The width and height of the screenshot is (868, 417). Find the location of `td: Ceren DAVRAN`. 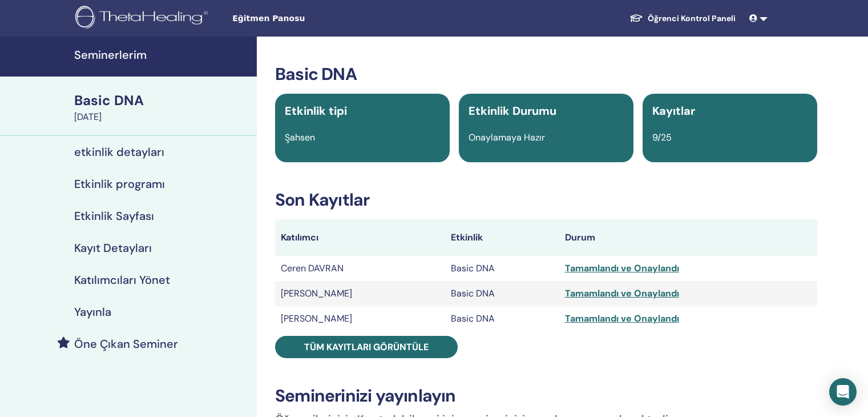

td: Ceren DAVRAN is located at coordinates (360, 269).